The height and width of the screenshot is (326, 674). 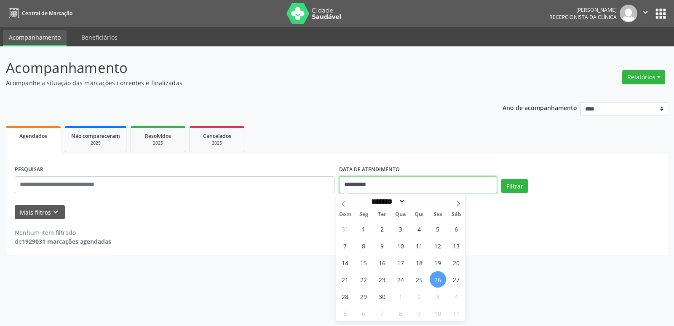 What do you see at coordinates (369, 169) in the screenshot?
I see `label: DATA DE ATENDIMENTO` at bounding box center [369, 169].